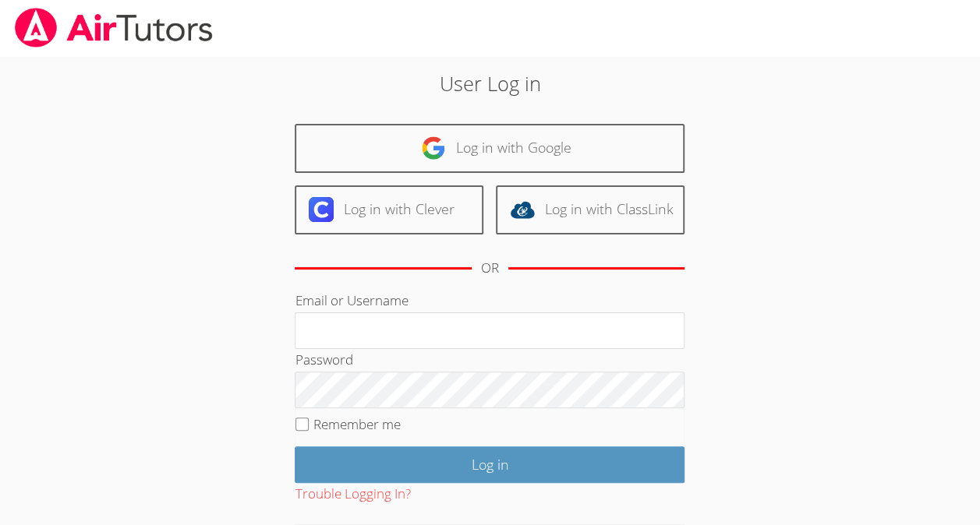 The height and width of the screenshot is (525, 980). What do you see at coordinates (322, 210) in the screenshot?
I see `img: clever-logo-6eab21bc6e7a338710f1a6ff85c0baf02591cd810cc4098c63d3a4b26e2feb20.svg` at bounding box center [322, 210].